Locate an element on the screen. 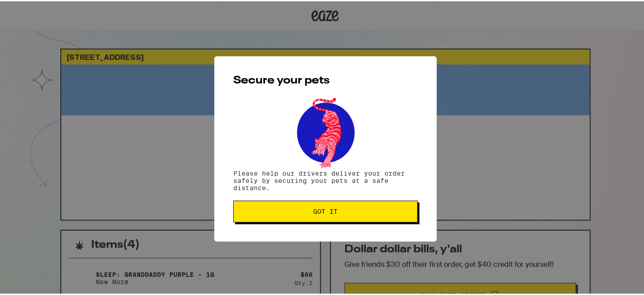  p: Please help our drivers deliver your order safely by securing your pets at a safe distance. is located at coordinates (325, 179).